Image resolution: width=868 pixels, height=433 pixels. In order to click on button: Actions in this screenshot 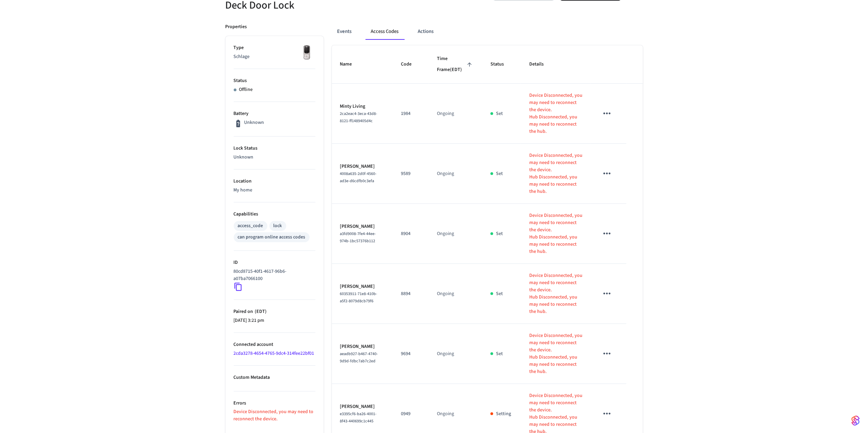, I will do `click(426, 32)`.